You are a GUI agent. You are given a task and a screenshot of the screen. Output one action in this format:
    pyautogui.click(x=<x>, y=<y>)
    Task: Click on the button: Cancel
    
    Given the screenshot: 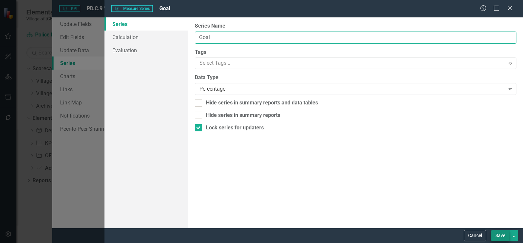 What is the action you would take?
    pyautogui.click(x=475, y=236)
    